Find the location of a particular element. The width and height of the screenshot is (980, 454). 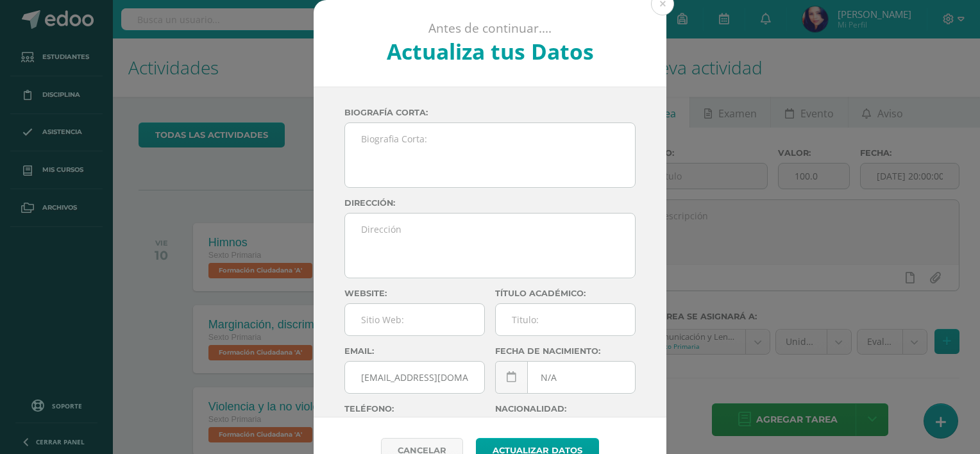

label: Email: is located at coordinates (415, 351).